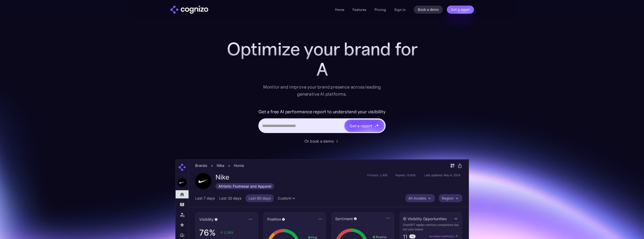 The image size is (644, 239). What do you see at coordinates (400, 9) in the screenshot?
I see `a: Sign in` at bounding box center [400, 9].